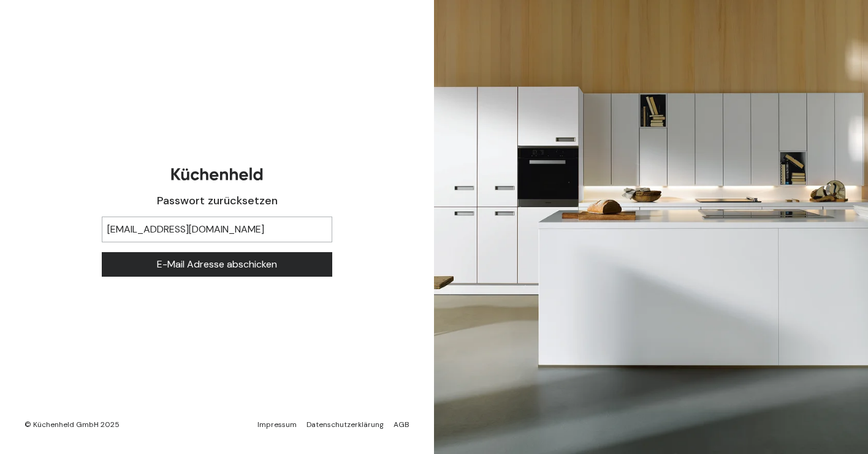 This screenshot has width=868, height=454. What do you see at coordinates (277, 425) in the screenshot?
I see `a: Impressum` at bounding box center [277, 425].